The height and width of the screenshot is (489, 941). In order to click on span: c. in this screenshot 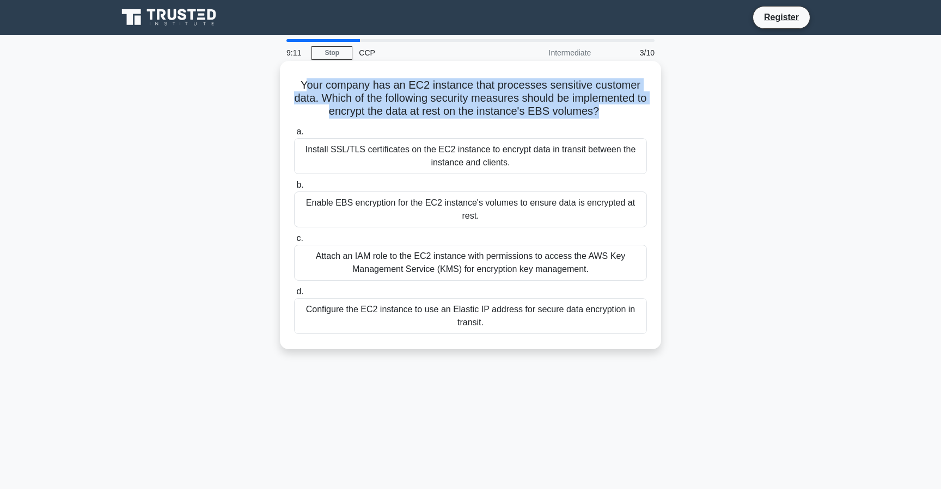, I will do `click(299, 238)`.